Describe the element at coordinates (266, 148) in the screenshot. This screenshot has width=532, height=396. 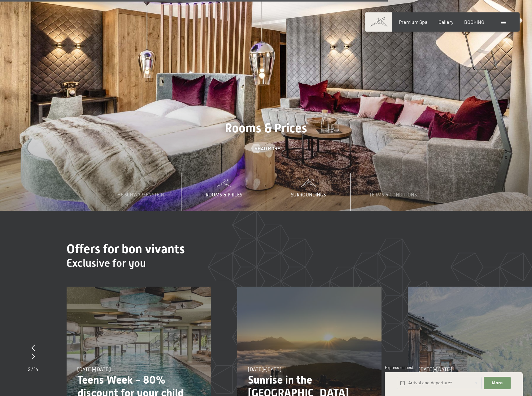
I see `a: Read more` at that location.